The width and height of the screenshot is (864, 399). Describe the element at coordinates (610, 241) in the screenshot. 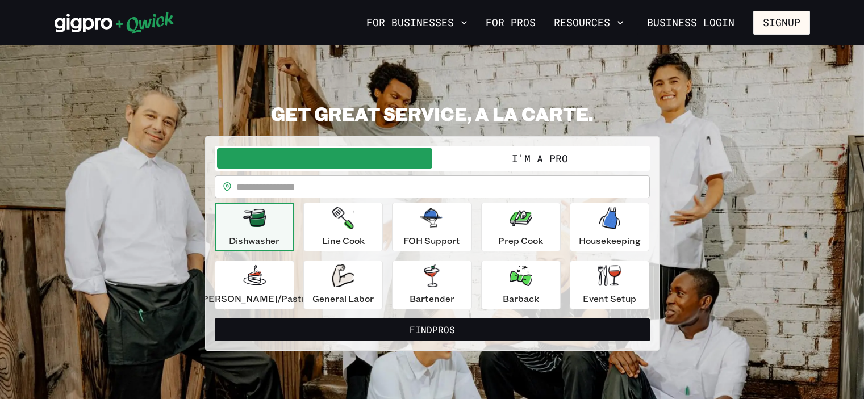

I see `p: Housekeeping` at that location.